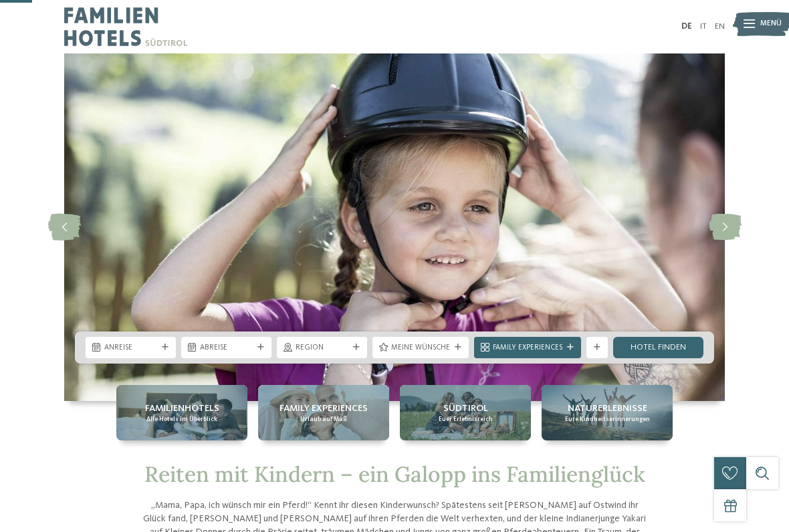 This screenshot has height=532, width=789. Describe the element at coordinates (607, 408) in the screenshot. I see `span: Naturerlebnisse` at that location.